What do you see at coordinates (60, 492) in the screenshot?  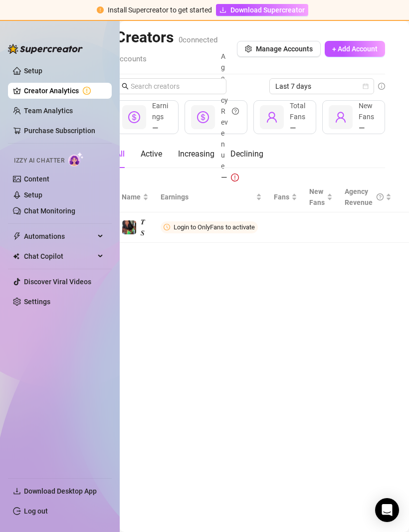 I see `span: Download Desktop App` at bounding box center [60, 492].